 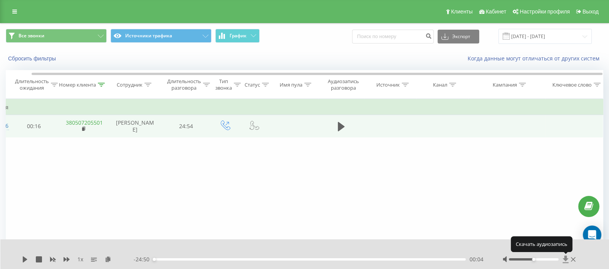 I want to click on a: 380507205501, so click(x=84, y=123).